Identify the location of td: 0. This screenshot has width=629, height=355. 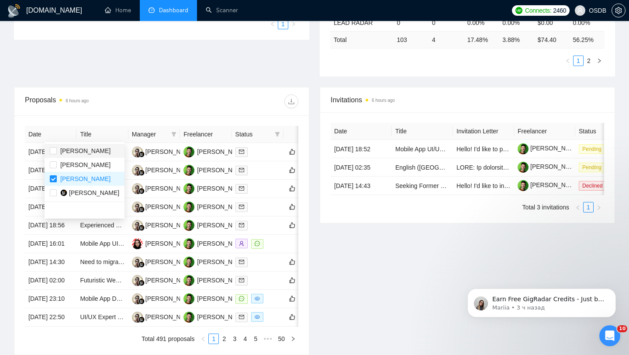
(410, 22).